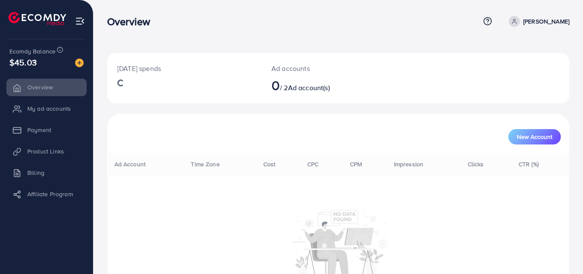 This screenshot has width=583, height=274. What do you see at coordinates (319, 85) in the screenshot?
I see `h2: / 2` at bounding box center [319, 85].